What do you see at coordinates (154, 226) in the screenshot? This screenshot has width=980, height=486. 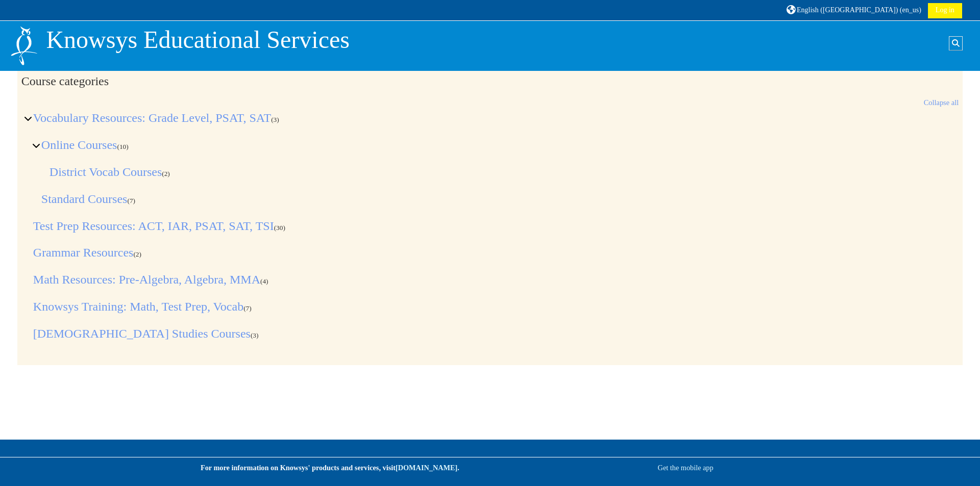 I see `a: Test Prep Resources: ACT, IAR, PSAT, SAT, TSI` at bounding box center [154, 226].